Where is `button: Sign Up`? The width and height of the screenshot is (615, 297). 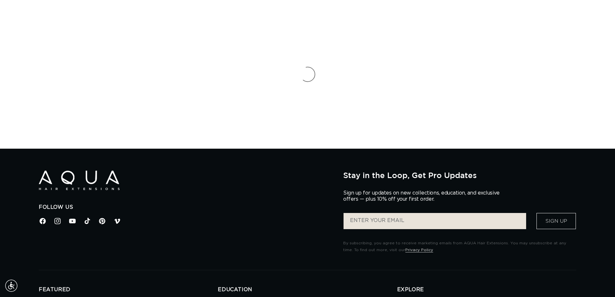 button: Sign Up is located at coordinates (556, 221).